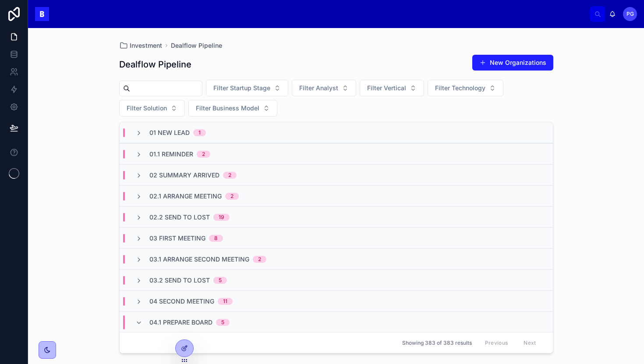 This screenshot has width=644, height=364. I want to click on a: New Organizations, so click(513, 63).